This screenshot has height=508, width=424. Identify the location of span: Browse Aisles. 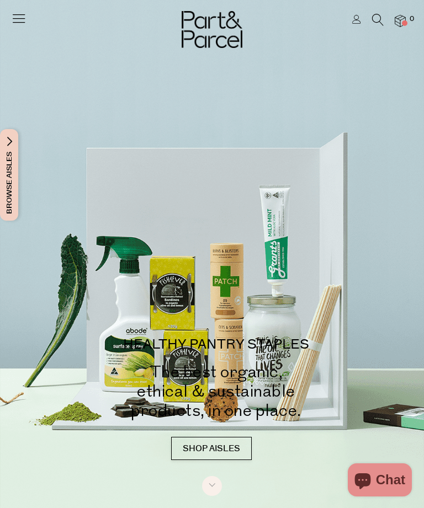
(9, 175).